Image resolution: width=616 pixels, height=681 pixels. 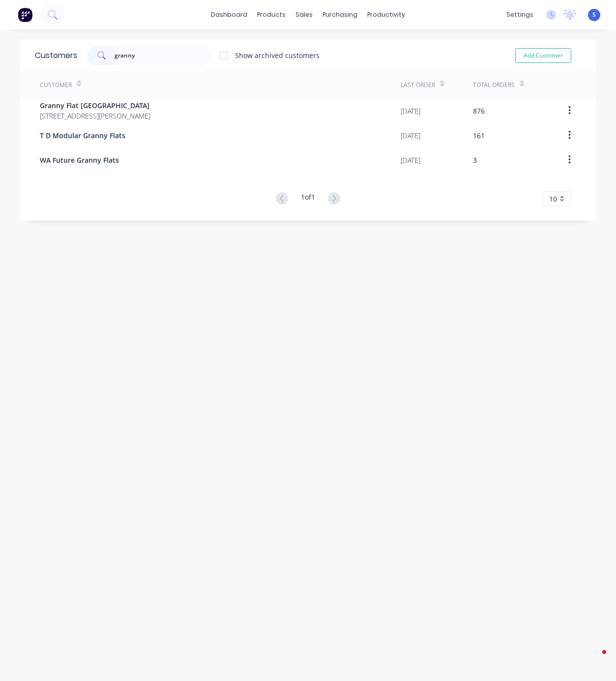 What do you see at coordinates (56, 56) in the screenshot?
I see `div: Customers` at bounding box center [56, 56].